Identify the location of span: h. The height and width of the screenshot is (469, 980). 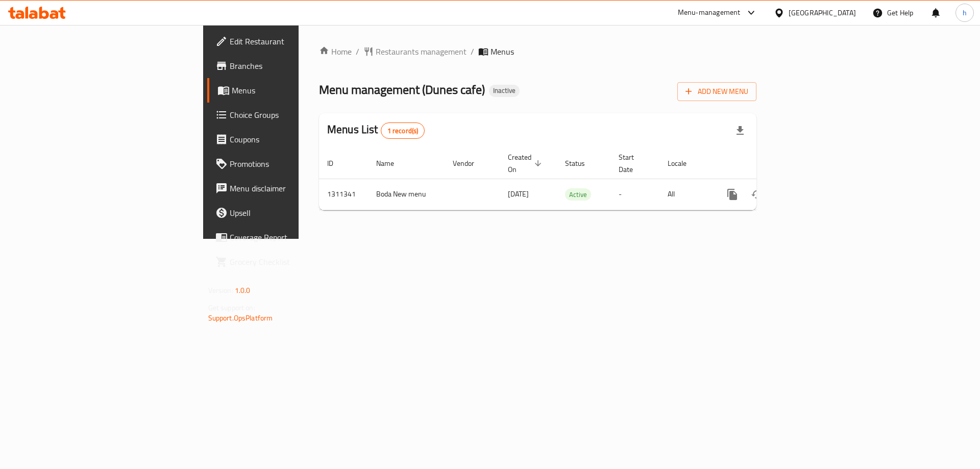
(964, 13).